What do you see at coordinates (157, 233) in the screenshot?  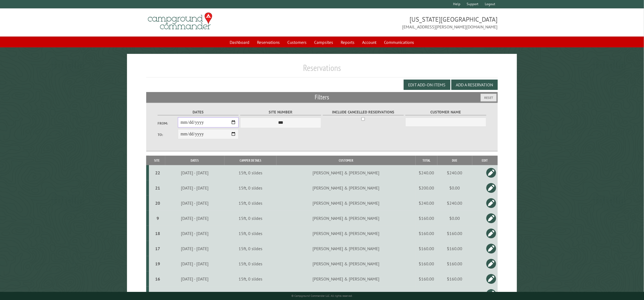 I see `div: 18` at bounding box center [157, 233].